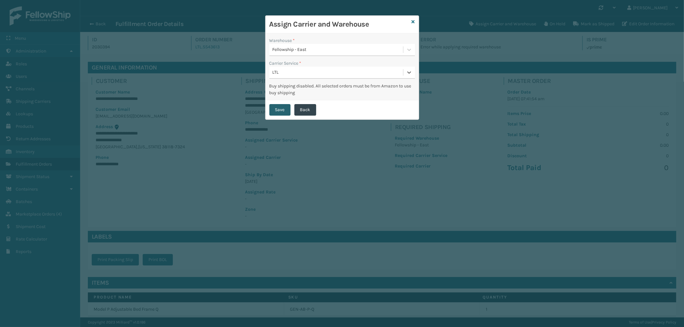  Describe the element at coordinates (339, 24) in the screenshot. I see `h3: Assign Carrier and Warehouse` at that location.